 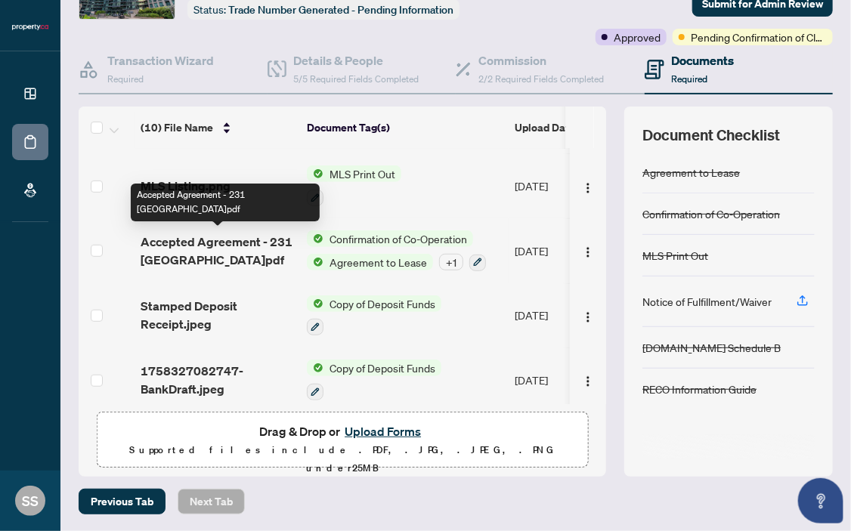 What do you see at coordinates (541, 79) in the screenshot?
I see `span: 2/2 Required Fields Completed` at bounding box center [541, 79].